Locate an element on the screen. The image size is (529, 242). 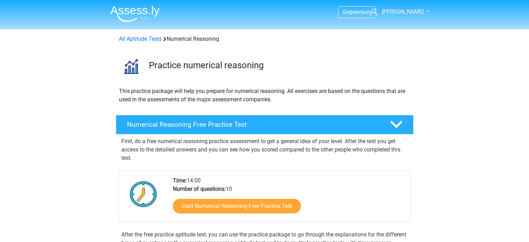
h4: Numerical Reasoning Free Practice Test is located at coordinates (253, 124).